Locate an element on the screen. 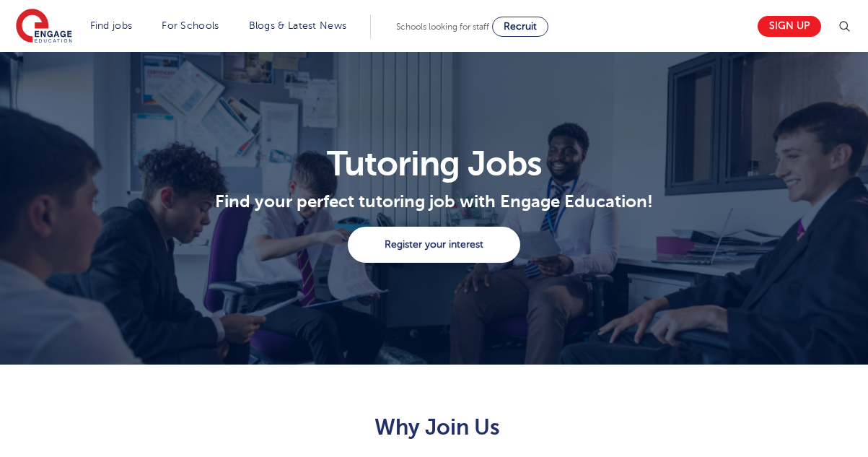 The width and height of the screenshot is (868, 457). p: Find your perfect tutoring job with Engage Education! is located at coordinates (434, 201).